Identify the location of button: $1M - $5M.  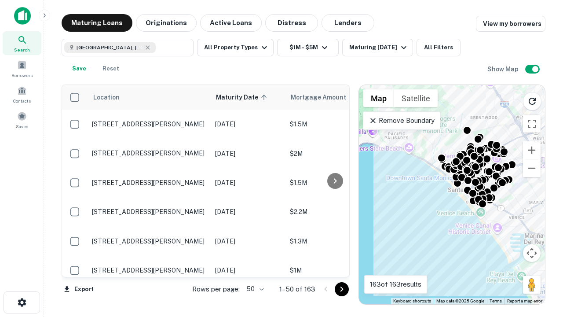
(308, 48).